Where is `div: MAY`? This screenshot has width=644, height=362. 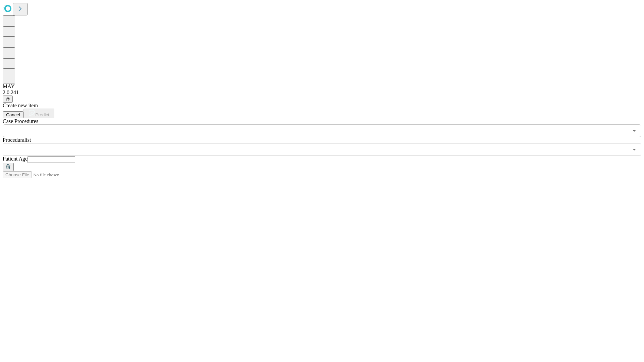
div: MAY is located at coordinates (322, 87).